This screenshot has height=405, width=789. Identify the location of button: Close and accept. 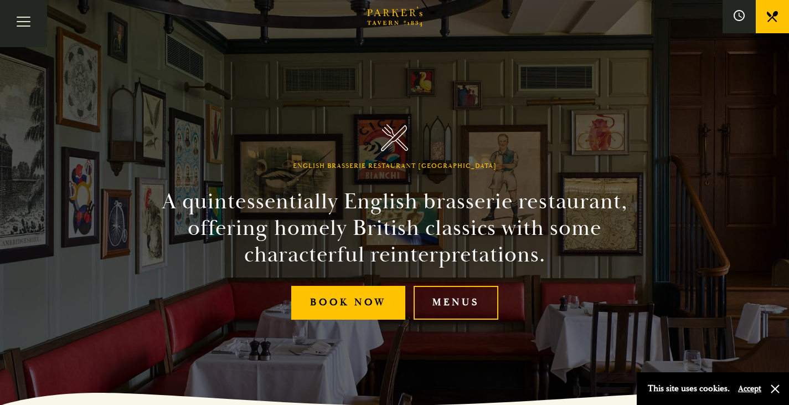
(776, 389).